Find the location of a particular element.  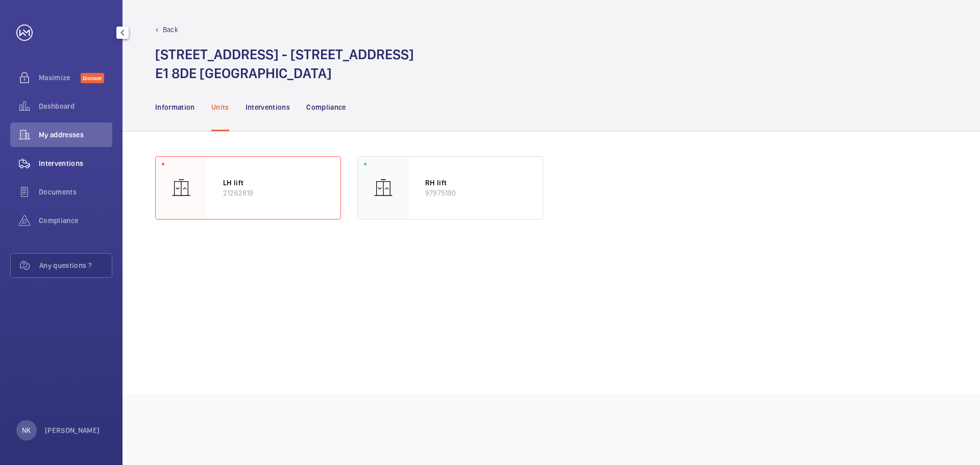

p: Interventions is located at coordinates (268, 107).